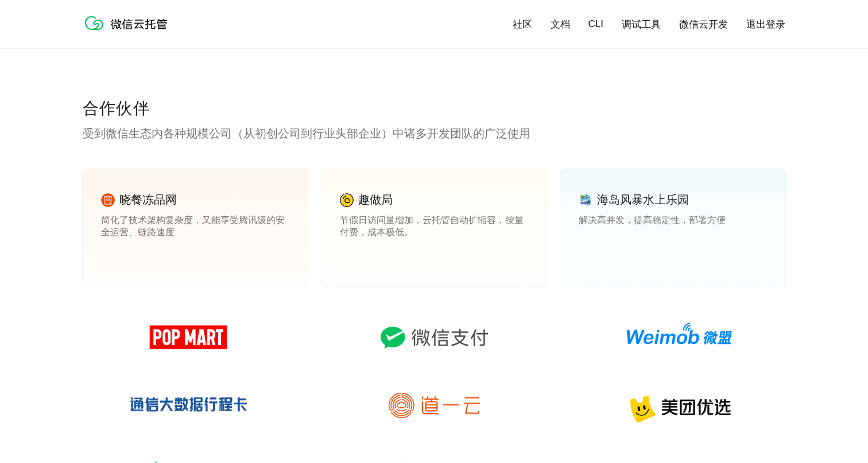  Describe the element at coordinates (434, 133) in the screenshot. I see `p: 受到微信生态内各种规模公司（从初创公司到行业头部企业）中诸多开发团队的广泛使用` at that location.